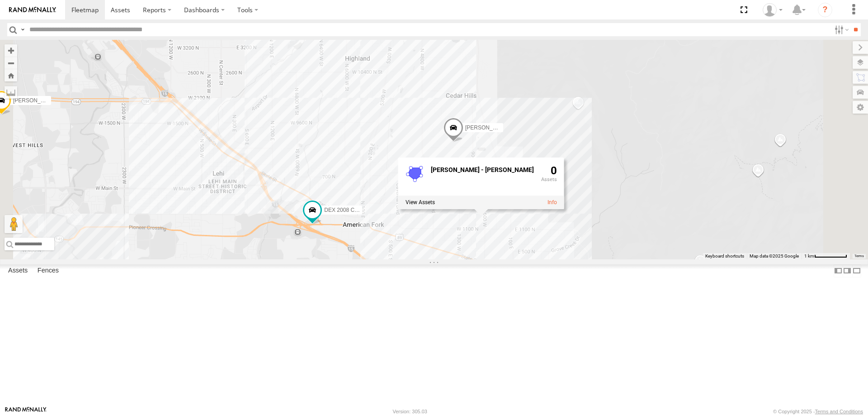  Describe the element at coordinates (860, 107) in the screenshot. I see `label: Map Settings` at that location.